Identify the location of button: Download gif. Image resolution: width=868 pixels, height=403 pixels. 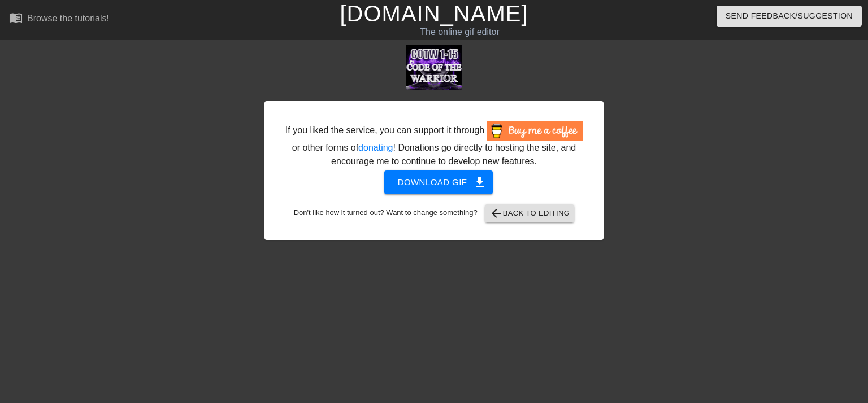
(438, 182).